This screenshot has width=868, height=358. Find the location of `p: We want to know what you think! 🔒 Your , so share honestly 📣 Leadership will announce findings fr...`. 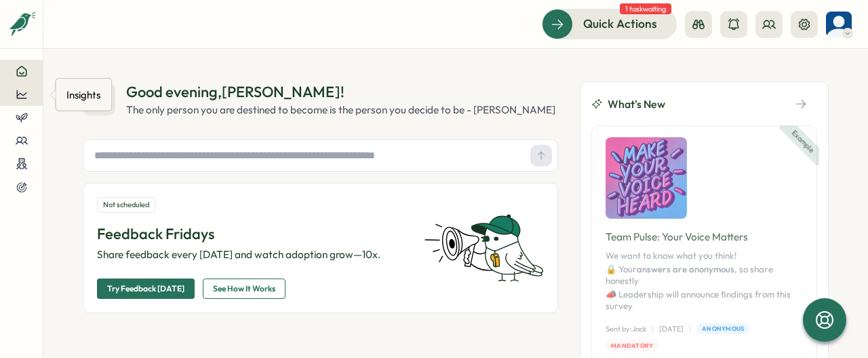

p: We want to know what you think! 🔒 Your , so share honestly 📣 Leadership will announce findings fr... is located at coordinates (704, 281).